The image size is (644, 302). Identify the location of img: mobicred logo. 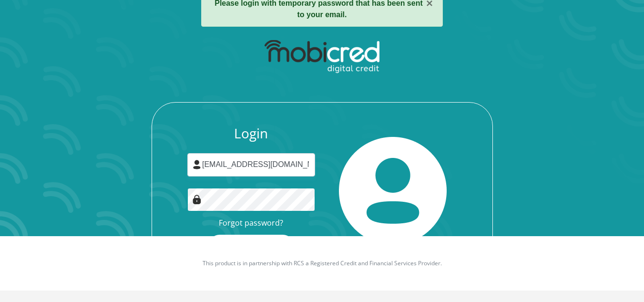
(321, 57).